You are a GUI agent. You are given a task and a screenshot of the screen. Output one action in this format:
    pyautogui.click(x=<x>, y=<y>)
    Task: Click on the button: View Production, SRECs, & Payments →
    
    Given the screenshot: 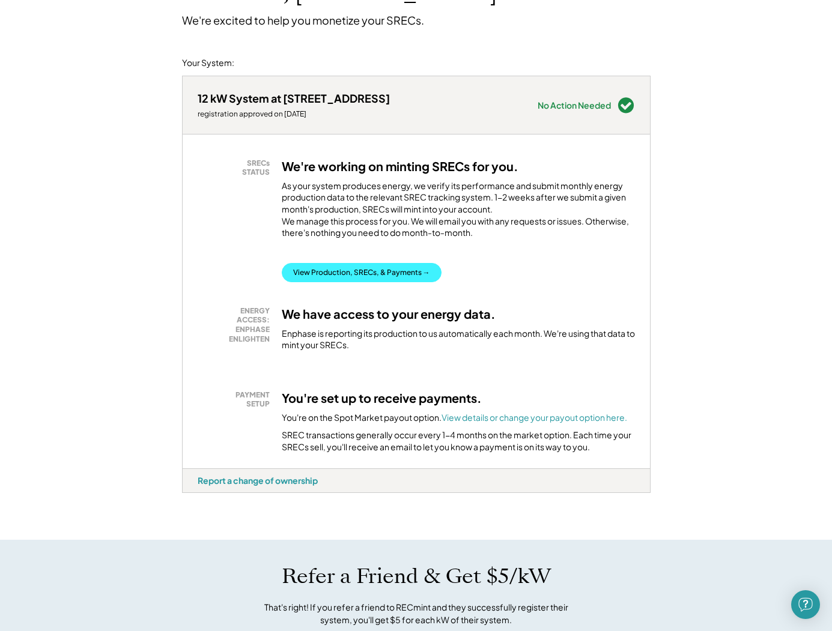 What is the action you would take?
    pyautogui.click(x=362, y=273)
    